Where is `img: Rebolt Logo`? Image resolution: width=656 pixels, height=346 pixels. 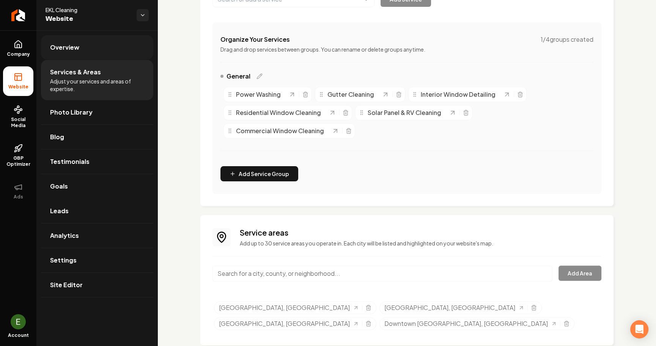 img: Rebolt Logo is located at coordinates (18, 15).